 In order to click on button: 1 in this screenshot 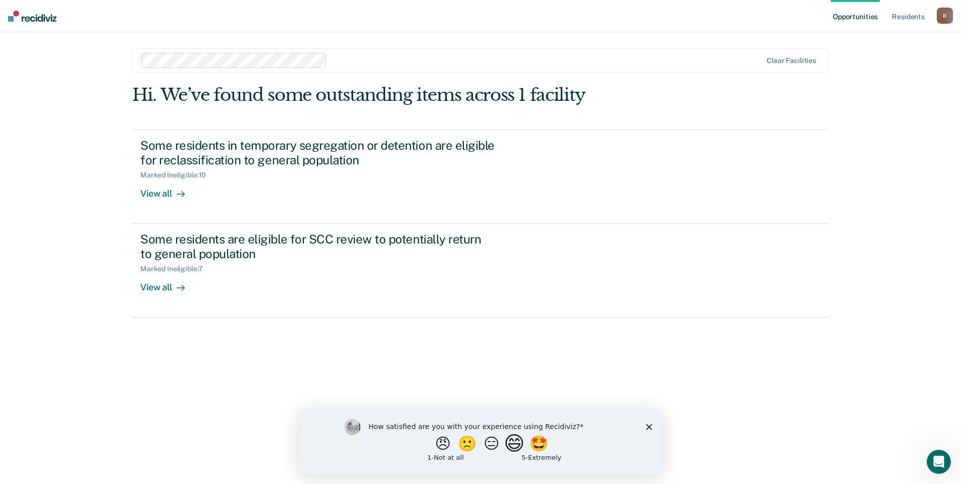, I will do `click(144, 35)`.